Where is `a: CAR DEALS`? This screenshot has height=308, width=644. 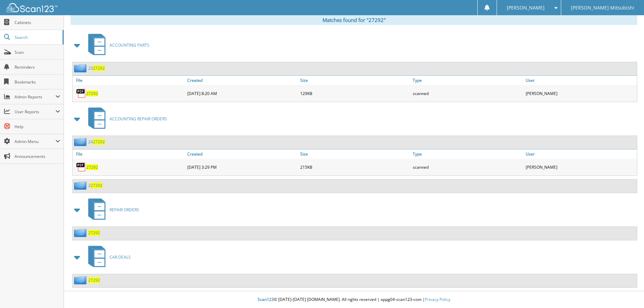 a: CAR DEALS is located at coordinates (108, 257).